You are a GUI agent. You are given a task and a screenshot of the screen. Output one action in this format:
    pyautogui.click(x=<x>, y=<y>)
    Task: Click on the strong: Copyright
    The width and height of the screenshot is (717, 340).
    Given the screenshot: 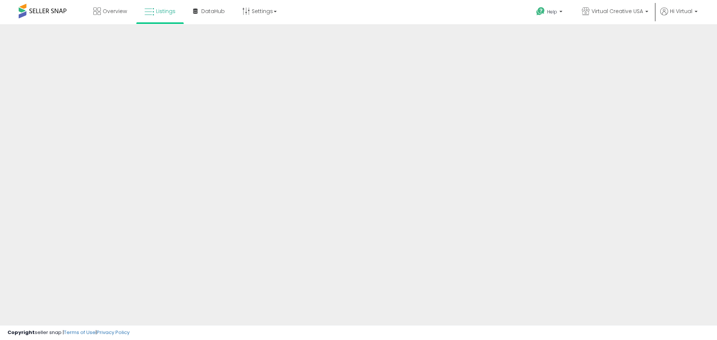 What is the action you would take?
    pyautogui.click(x=21, y=332)
    